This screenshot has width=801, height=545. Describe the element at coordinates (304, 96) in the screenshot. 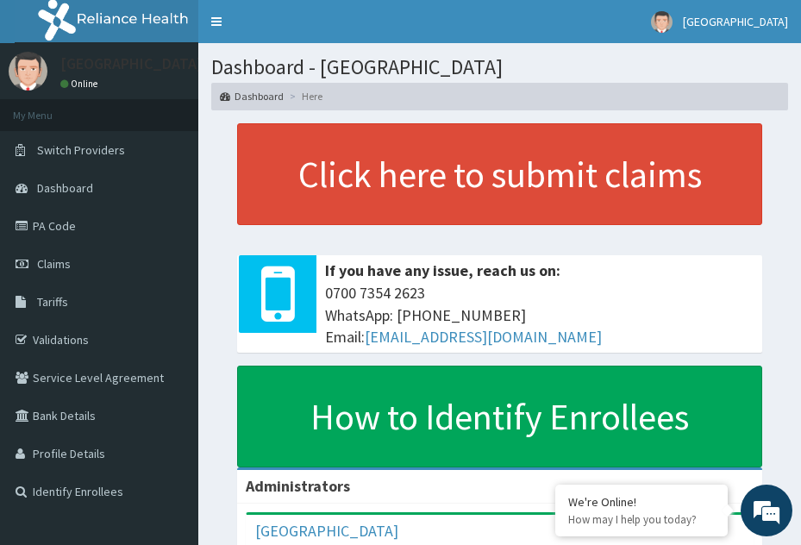

I see `li: Here` at that location.